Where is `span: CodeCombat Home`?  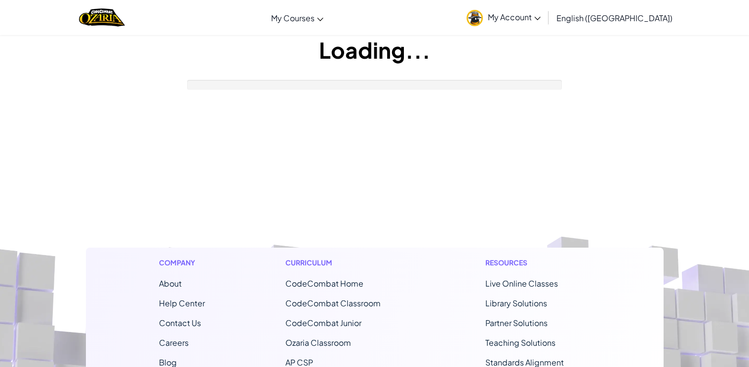
span: CodeCombat Home is located at coordinates (324, 283).